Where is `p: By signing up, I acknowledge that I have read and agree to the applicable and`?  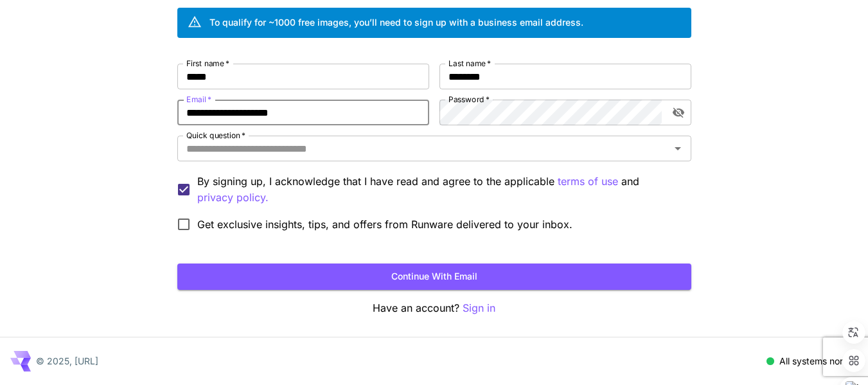
p: By signing up, I acknowledge that I have read and agree to the applicable and is located at coordinates (439, 190).